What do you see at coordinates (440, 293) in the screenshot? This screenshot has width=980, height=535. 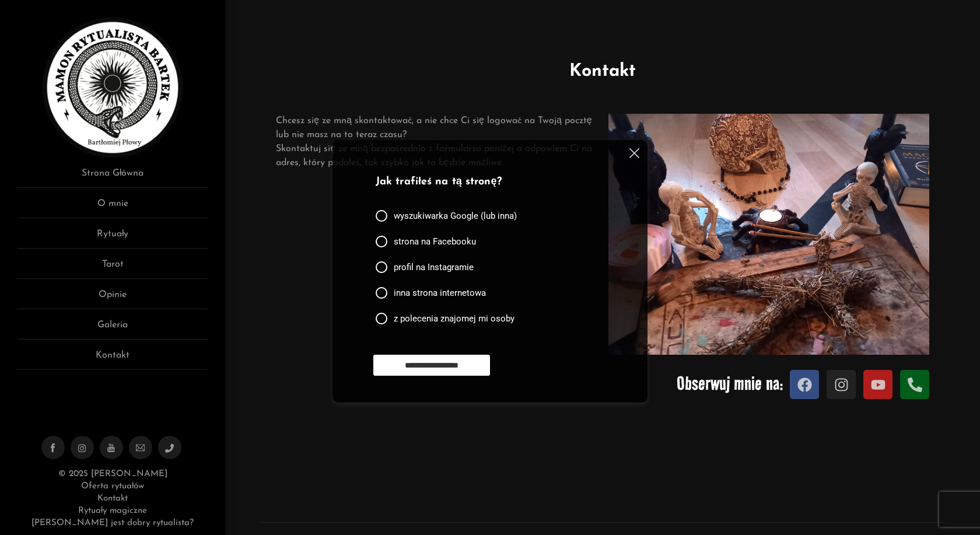 I see `span: inna strona internetowa` at bounding box center [440, 293].